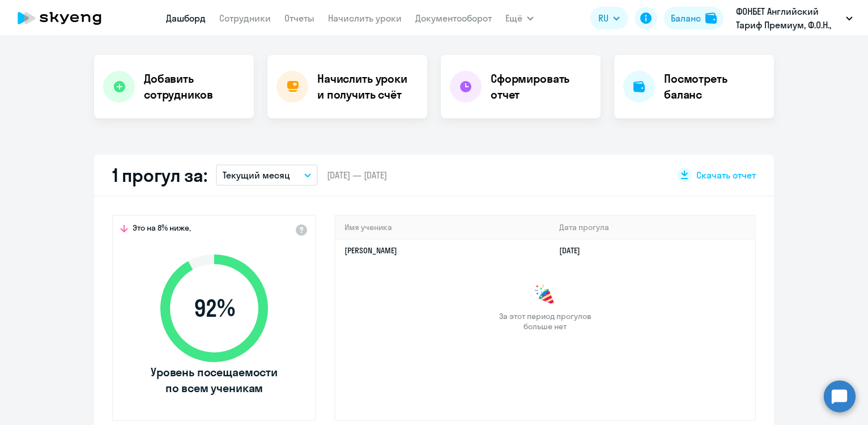 This screenshot has height=425, width=868. Describe the element at coordinates (693, 18) in the screenshot. I see `button: Балансbalance` at that location.